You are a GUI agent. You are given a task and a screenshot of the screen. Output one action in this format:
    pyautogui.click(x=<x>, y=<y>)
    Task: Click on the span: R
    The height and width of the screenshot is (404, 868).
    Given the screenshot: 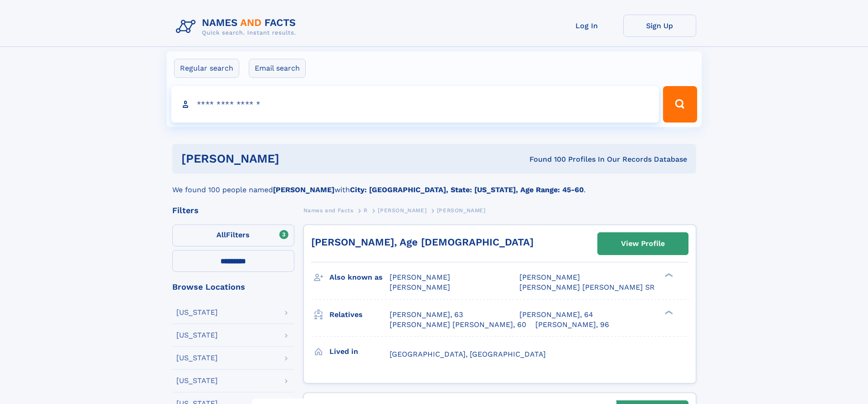 What is the action you would take?
    pyautogui.click(x=366, y=211)
    